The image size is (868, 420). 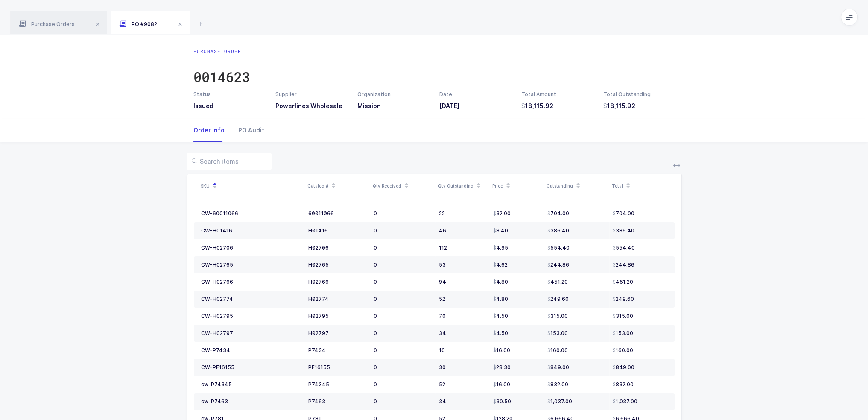 I want to click on div: CW-H02774, so click(x=217, y=299).